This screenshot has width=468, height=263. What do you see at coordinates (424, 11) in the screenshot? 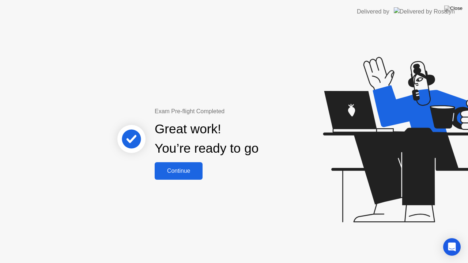
I see `img: Delivered by Rosalyn` at bounding box center [424, 11].